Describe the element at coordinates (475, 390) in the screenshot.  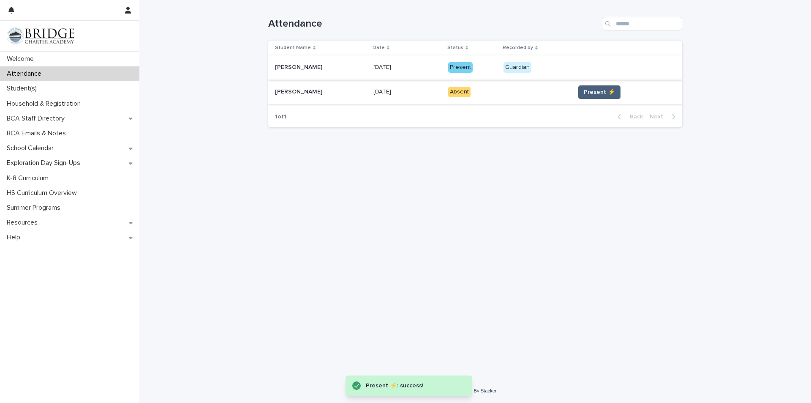
I see `a: Powered By Stacker` at that location.